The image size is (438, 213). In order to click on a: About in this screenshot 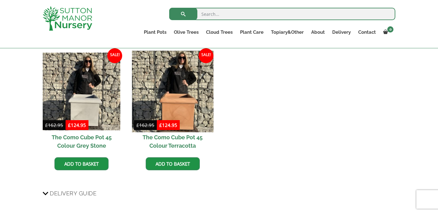, I will do `click(318, 32)`.